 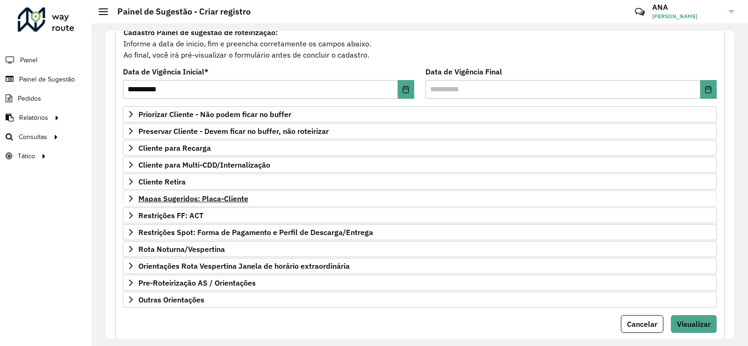 What do you see at coordinates (694, 324) in the screenshot?
I see `button: Visualizar` at bounding box center [694, 324].